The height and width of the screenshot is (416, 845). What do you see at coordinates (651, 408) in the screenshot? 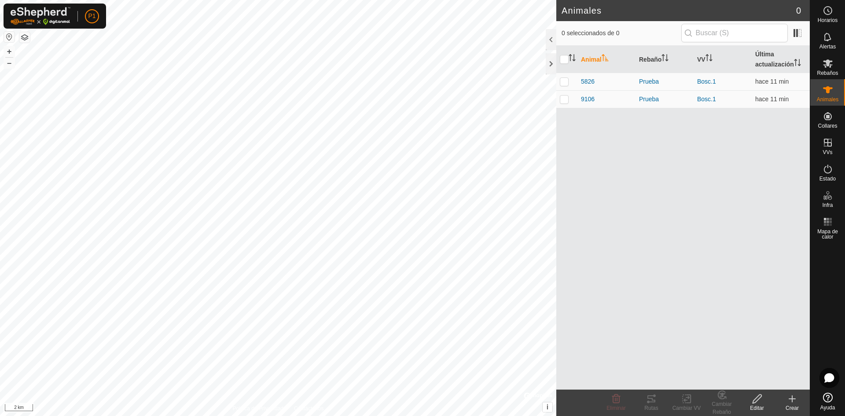
I see `font: Rutas` at bounding box center [651, 408].